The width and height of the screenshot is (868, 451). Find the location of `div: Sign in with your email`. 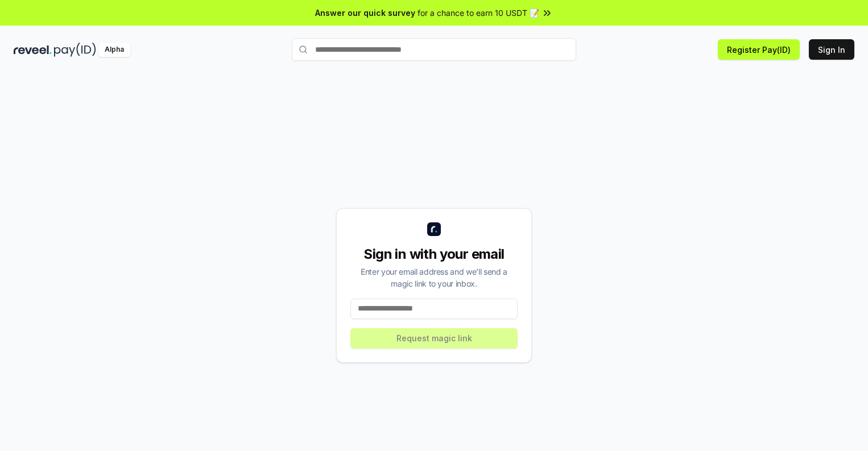

div: Sign in with your email is located at coordinates (434, 254).